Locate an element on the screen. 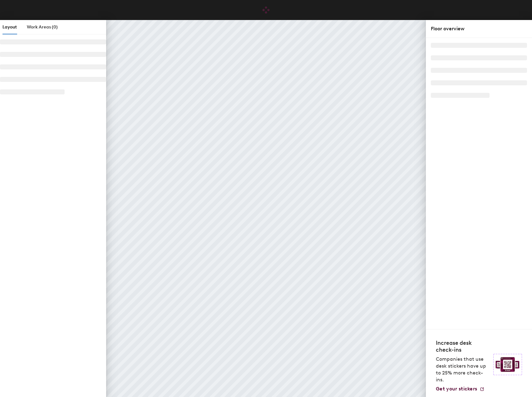 The image size is (532, 397). span: Layout is located at coordinates (10, 27).